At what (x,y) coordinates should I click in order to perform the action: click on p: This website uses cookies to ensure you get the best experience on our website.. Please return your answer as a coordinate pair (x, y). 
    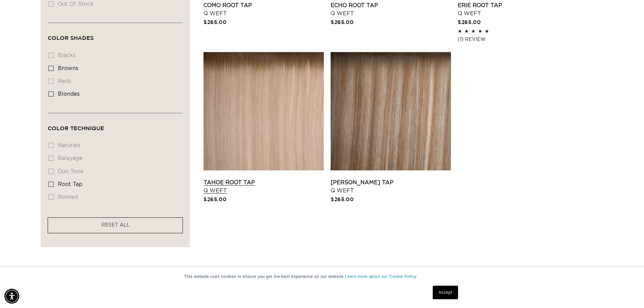
    Looking at the image, I should click on (322, 276).